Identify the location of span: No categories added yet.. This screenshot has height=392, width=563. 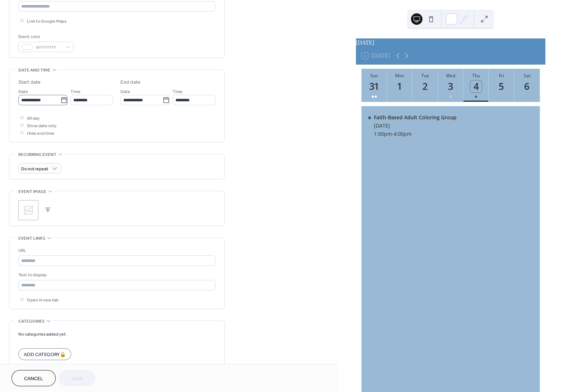
(42, 334).